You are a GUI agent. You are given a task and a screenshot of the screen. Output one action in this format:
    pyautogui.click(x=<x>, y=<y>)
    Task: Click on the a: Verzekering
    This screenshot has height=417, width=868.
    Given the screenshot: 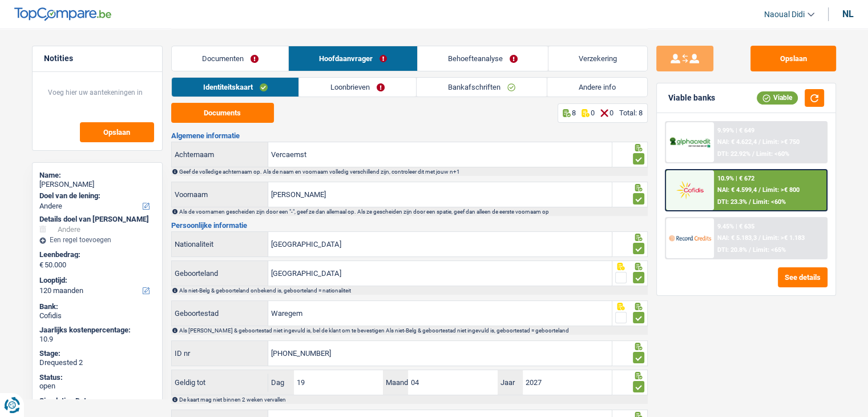 What is the action you would take?
    pyautogui.click(x=597, y=58)
    